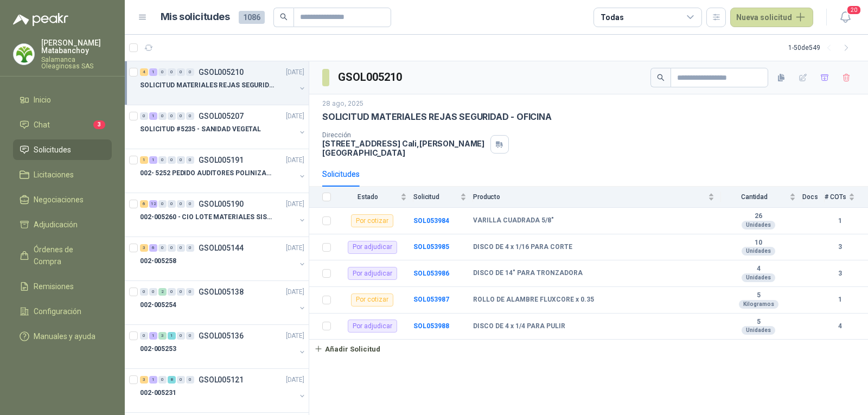 The image size is (868, 415). I want to click on b: SOL053988, so click(431, 326).